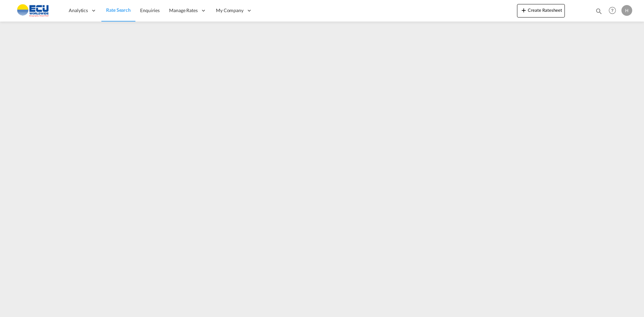 The width and height of the screenshot is (644, 317). Describe the element at coordinates (150, 10) in the screenshot. I see `span: Enquiries` at that location.